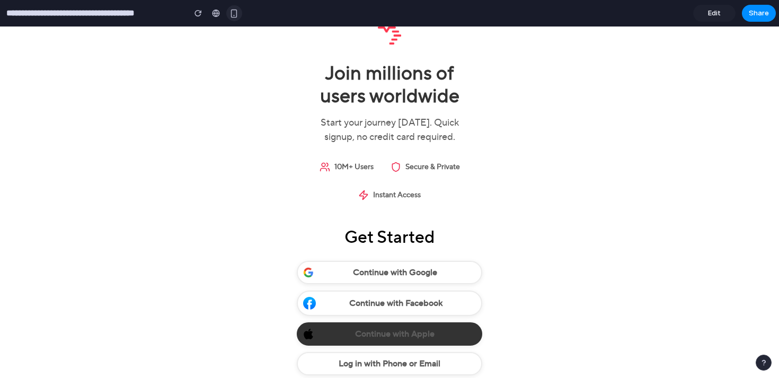 The height and width of the screenshot is (378, 779). Describe the element at coordinates (396, 277) in the screenshot. I see `p: Continue with Facebook` at that location.